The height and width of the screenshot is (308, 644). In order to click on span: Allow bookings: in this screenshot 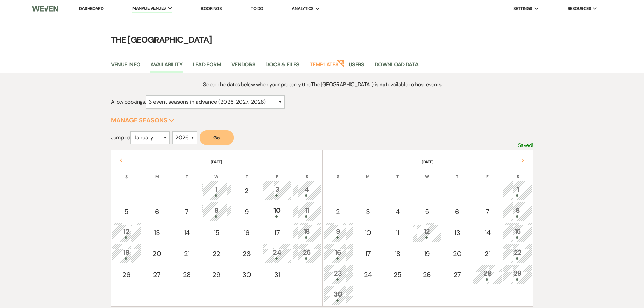, I will do `click(128, 102)`.